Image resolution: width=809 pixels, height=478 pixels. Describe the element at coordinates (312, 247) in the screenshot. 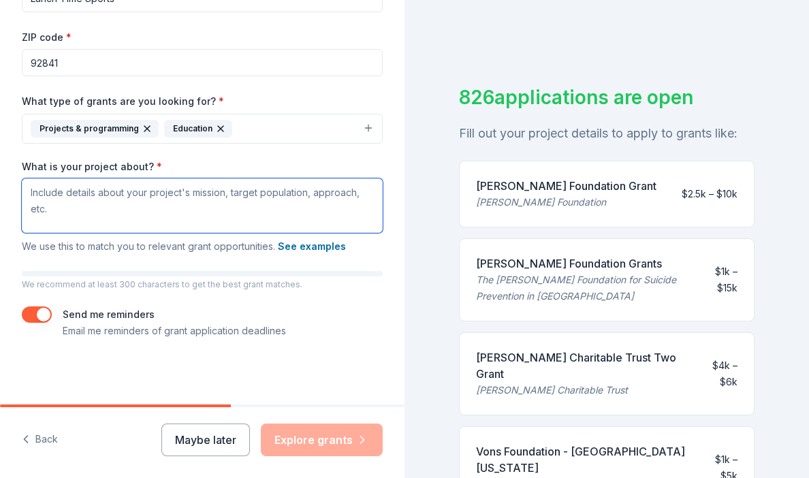

I see `button: See examples` at that location.